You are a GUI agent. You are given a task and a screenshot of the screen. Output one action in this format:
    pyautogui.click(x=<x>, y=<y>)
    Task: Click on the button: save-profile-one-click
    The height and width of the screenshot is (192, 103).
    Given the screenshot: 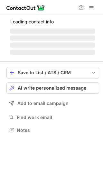 What is the action you would take?
    pyautogui.click(x=53, y=73)
    